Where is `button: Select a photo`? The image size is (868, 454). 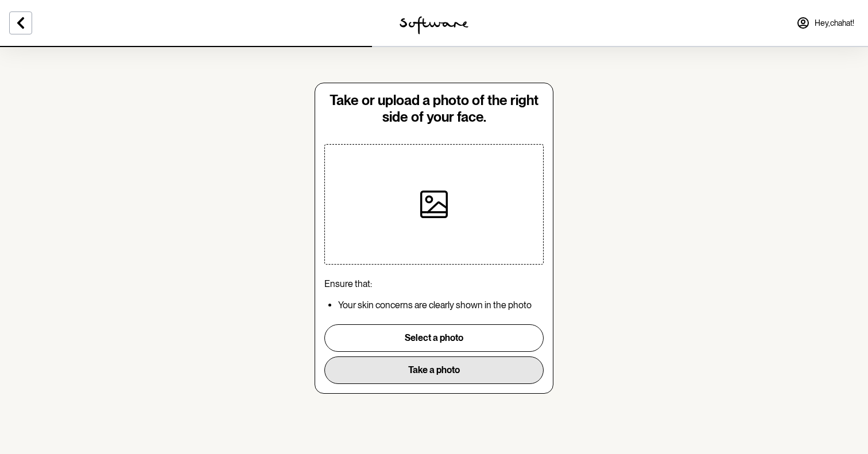 button: Select a photo is located at coordinates (434, 338).